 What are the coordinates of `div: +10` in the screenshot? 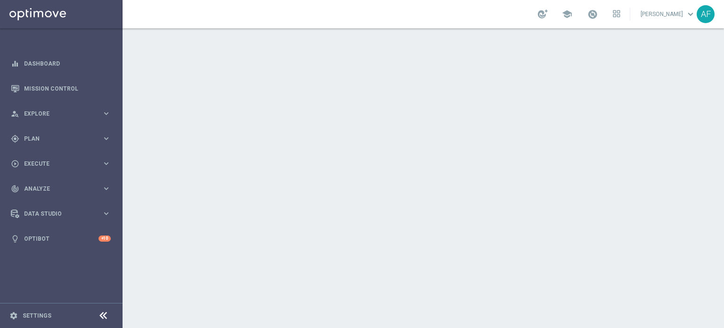 It's located at (105, 238).